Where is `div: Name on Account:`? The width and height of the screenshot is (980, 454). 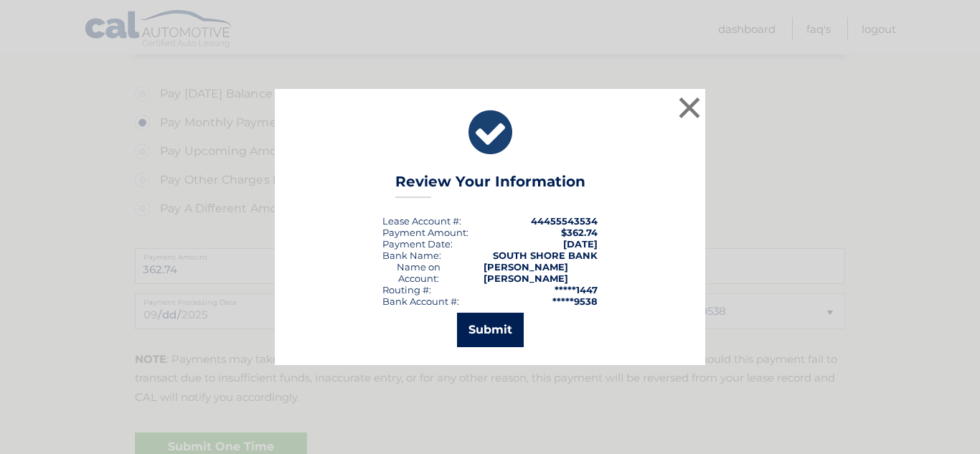 div: Name on Account: is located at coordinates (418, 273).